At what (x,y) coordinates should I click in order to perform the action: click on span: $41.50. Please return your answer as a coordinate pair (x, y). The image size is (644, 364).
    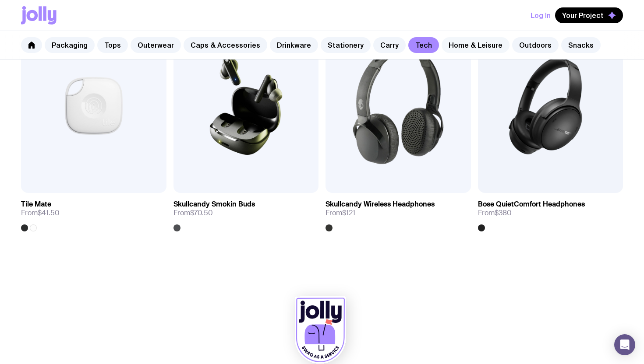
    Looking at the image, I should click on (49, 213).